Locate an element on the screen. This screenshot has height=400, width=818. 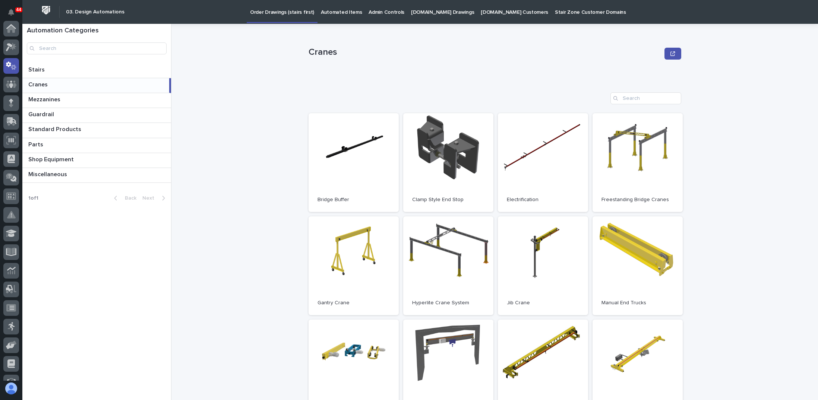
p: Freestanding Bridge Cranes is located at coordinates (638, 200).